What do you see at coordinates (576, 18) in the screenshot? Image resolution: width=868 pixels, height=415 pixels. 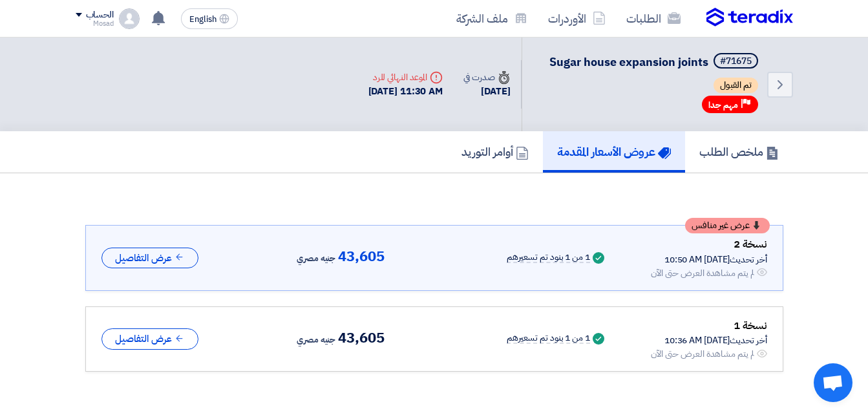 I see `a: الأوردرات` at bounding box center [576, 18].